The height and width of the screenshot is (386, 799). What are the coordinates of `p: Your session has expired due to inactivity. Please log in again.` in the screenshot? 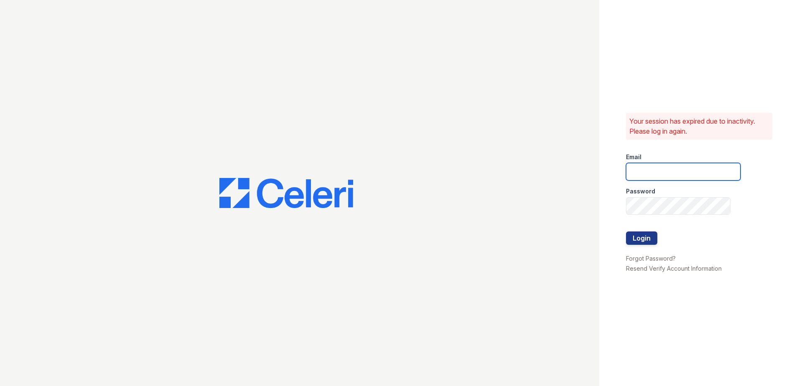 It's located at (699, 126).